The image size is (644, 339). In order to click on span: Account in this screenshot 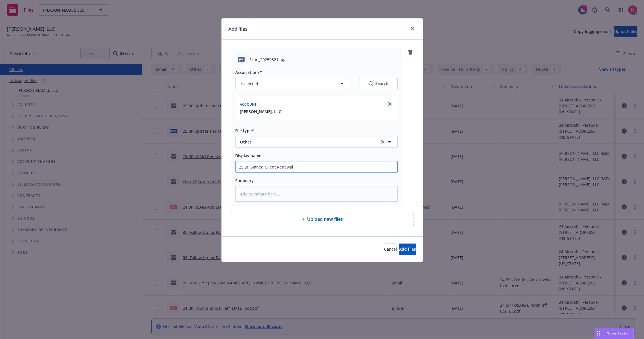, I will do `click(248, 104)`.